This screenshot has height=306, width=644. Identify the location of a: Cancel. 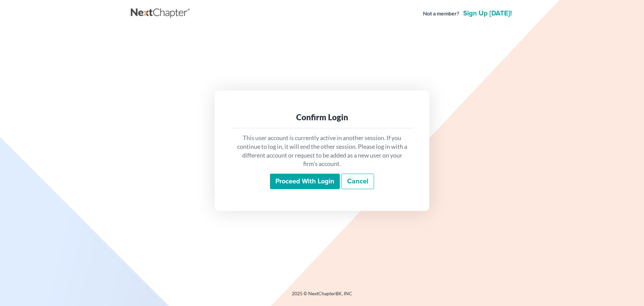
(358, 181).